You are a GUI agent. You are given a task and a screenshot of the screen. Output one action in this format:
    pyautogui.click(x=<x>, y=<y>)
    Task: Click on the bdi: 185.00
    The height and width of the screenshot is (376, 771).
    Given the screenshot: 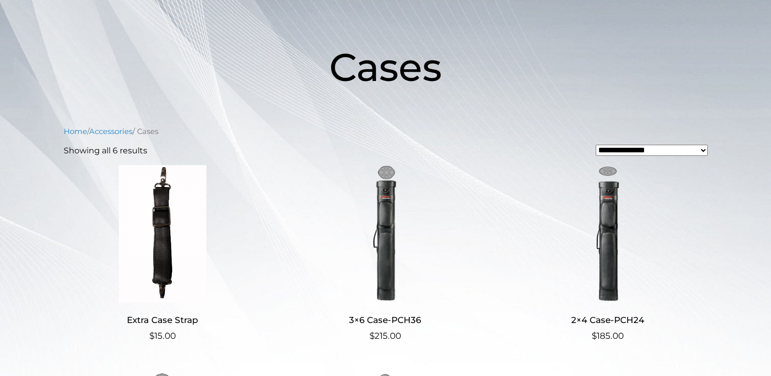 What is the action you would take?
    pyautogui.click(x=607, y=336)
    